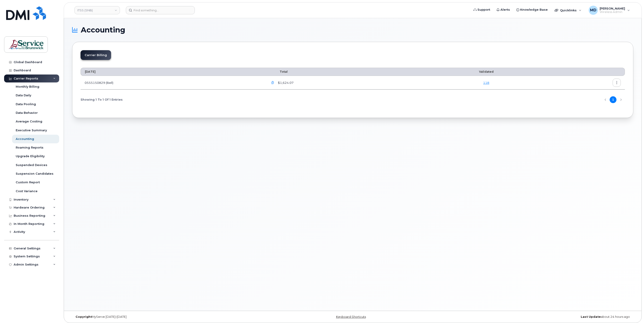  Describe the element at coordinates (351, 317) in the screenshot. I see `a: Keyboard Shortcuts` at that location.